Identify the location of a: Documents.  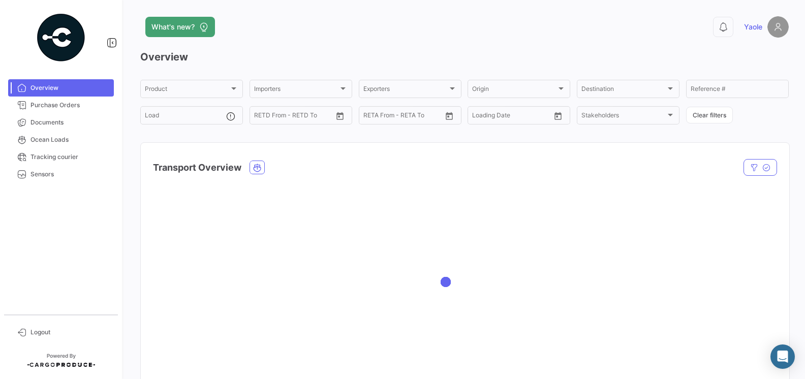
(61, 122).